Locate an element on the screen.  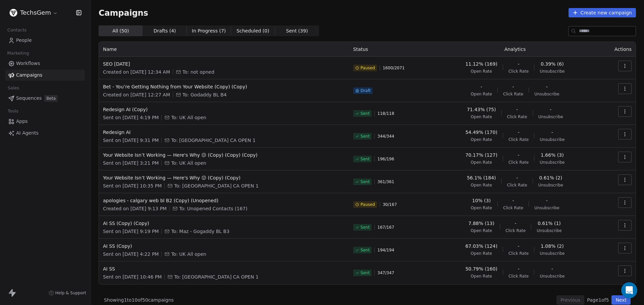
span: 344 / 344 is located at coordinates (386, 136).